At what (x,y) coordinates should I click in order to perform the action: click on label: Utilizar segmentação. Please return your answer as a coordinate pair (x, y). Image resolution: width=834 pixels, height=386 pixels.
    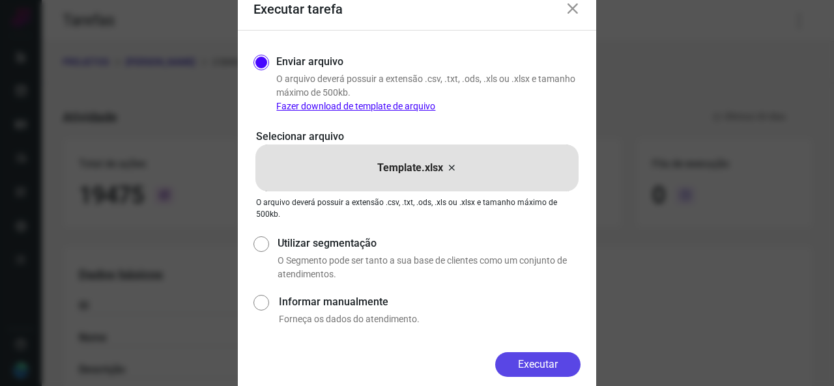
    Looking at the image, I should click on (429, 244).